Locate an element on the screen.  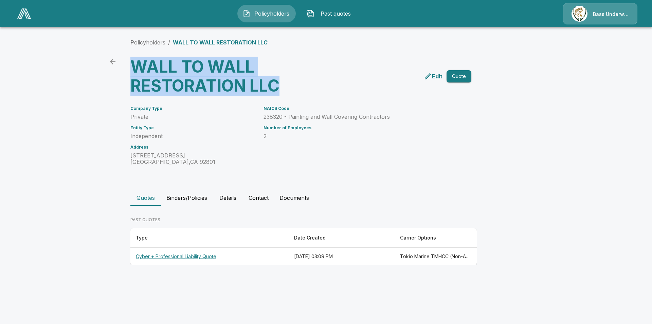
button: Past quotes IconPast quotes is located at coordinates (330, 14).